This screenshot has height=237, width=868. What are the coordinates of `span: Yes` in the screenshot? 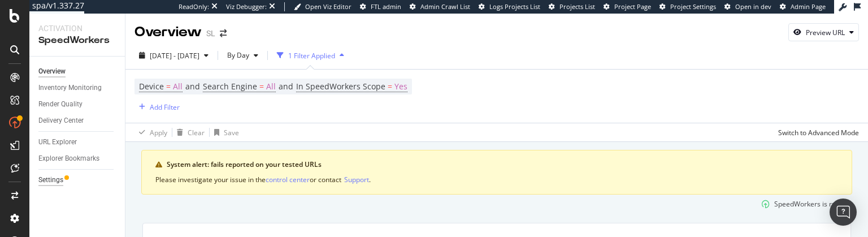 It's located at (401, 87).